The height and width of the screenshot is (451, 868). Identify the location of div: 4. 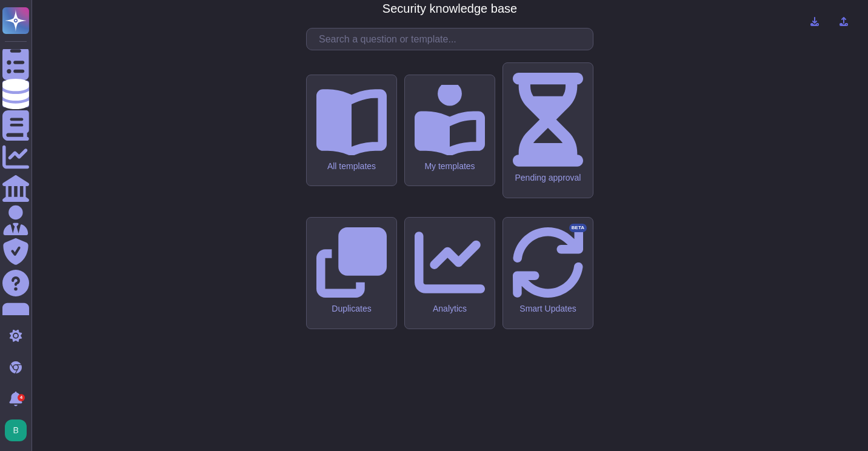
(21, 397).